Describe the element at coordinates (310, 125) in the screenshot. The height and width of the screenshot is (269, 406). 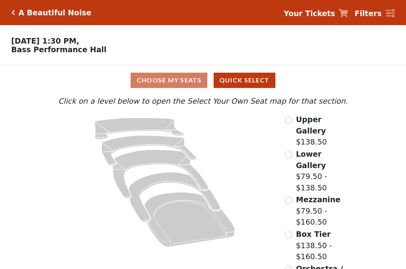
I see `span: Upper Gallery` at that location.